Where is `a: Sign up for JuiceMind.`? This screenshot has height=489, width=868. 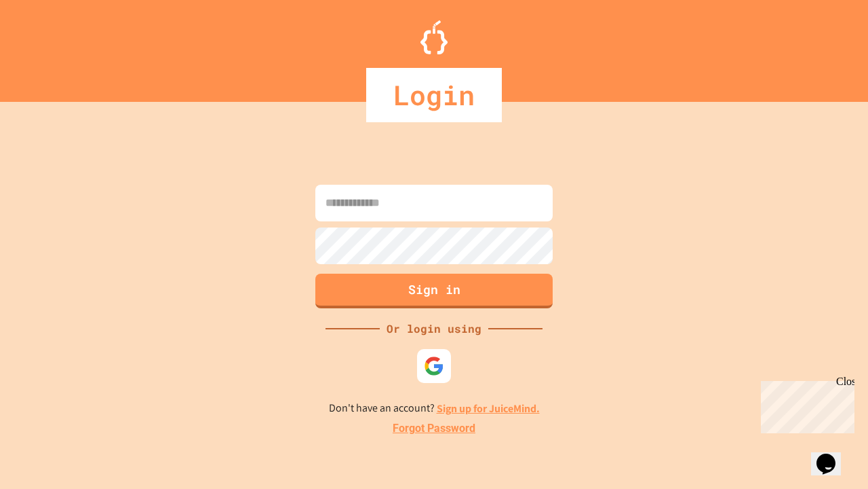
a: Sign up for JuiceMind. is located at coordinates (489, 408).